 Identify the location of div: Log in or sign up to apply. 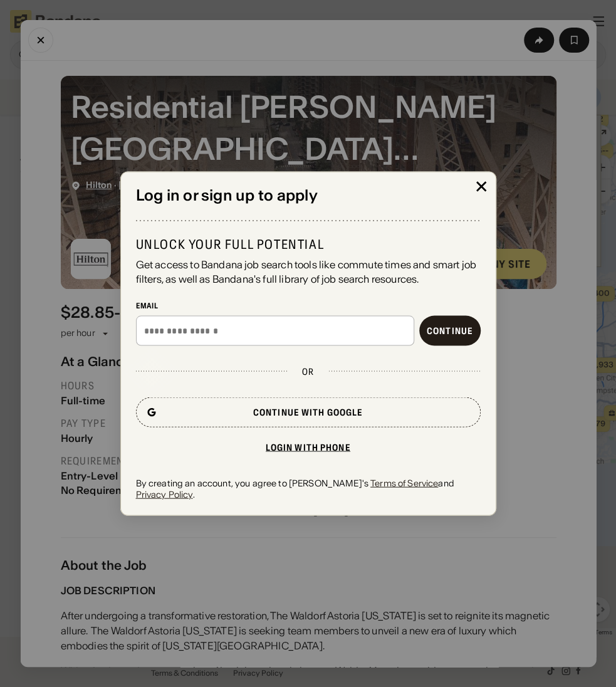
(308, 196).